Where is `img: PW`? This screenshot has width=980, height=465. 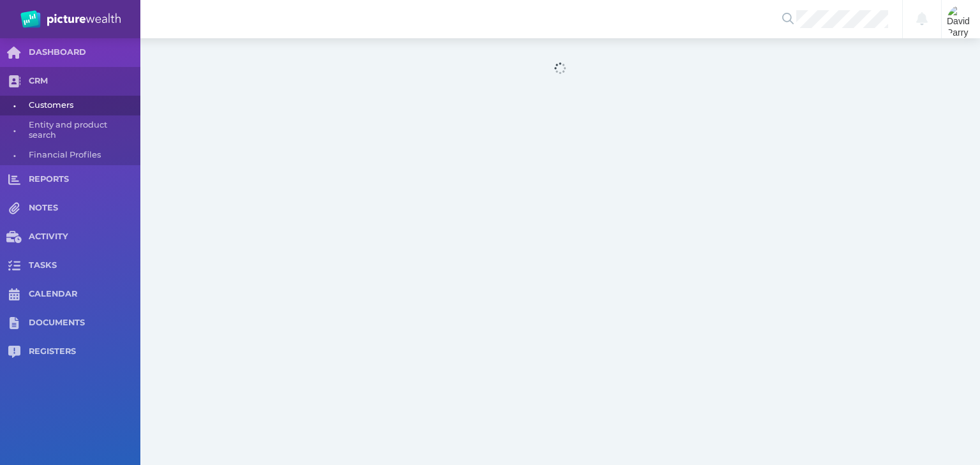
img: PW is located at coordinates (70, 19).